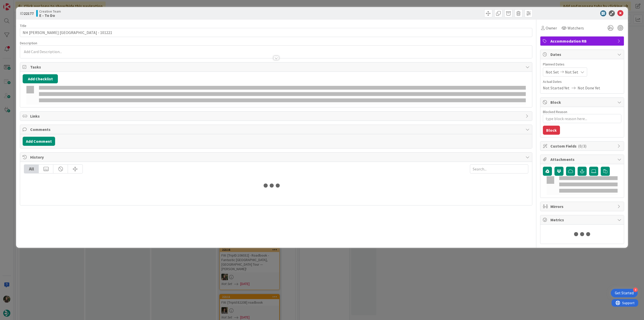  Describe the element at coordinates (582, 146) in the screenshot. I see `span: ( 0/3 )` at that location.